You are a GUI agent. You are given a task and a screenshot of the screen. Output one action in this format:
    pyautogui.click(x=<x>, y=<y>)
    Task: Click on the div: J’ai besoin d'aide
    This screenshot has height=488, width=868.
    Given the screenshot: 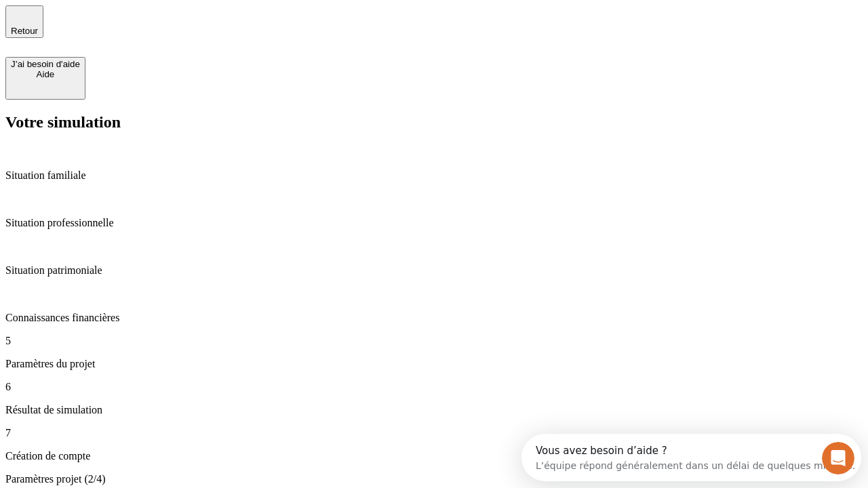 What is the action you would take?
    pyautogui.click(x=45, y=64)
    